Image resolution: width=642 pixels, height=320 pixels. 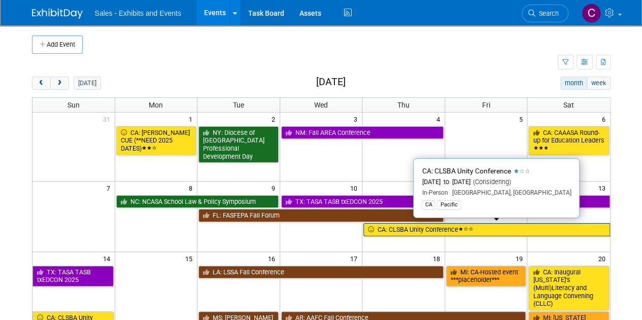 What do you see at coordinates (275, 119) in the screenshot?
I see `span: 2` at bounding box center [275, 119].